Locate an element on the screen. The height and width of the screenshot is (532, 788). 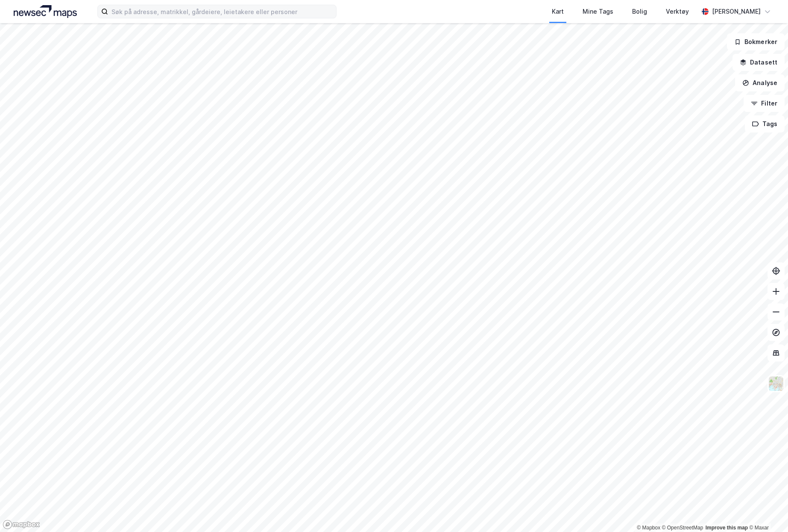
div: Kart is located at coordinates (558, 11).